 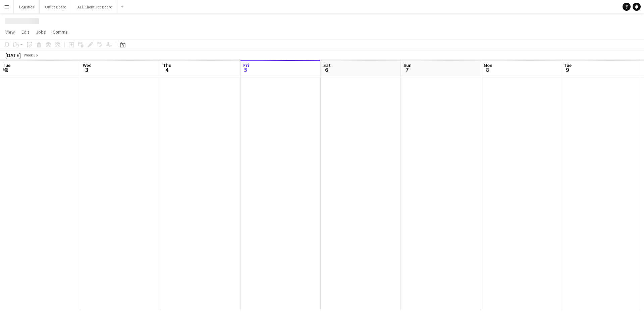 What do you see at coordinates (41, 32) in the screenshot?
I see `span: Jobs` at bounding box center [41, 32].